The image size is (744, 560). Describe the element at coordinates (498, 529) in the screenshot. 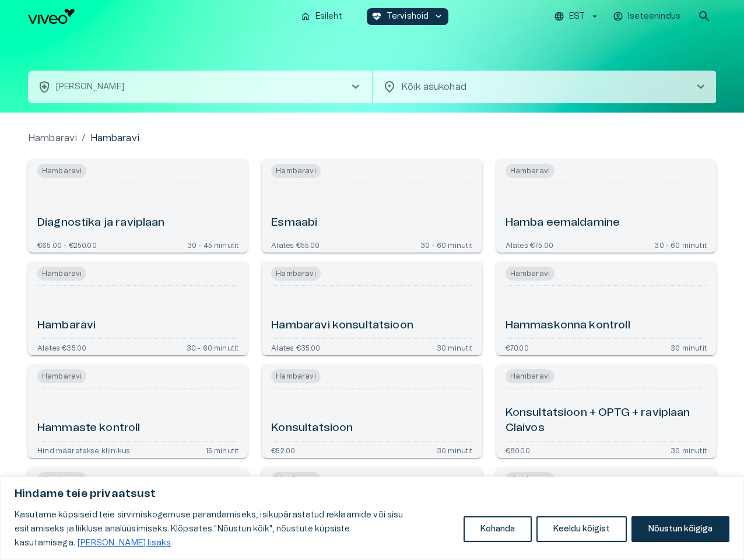

I see `button: Kohanda` at that location.